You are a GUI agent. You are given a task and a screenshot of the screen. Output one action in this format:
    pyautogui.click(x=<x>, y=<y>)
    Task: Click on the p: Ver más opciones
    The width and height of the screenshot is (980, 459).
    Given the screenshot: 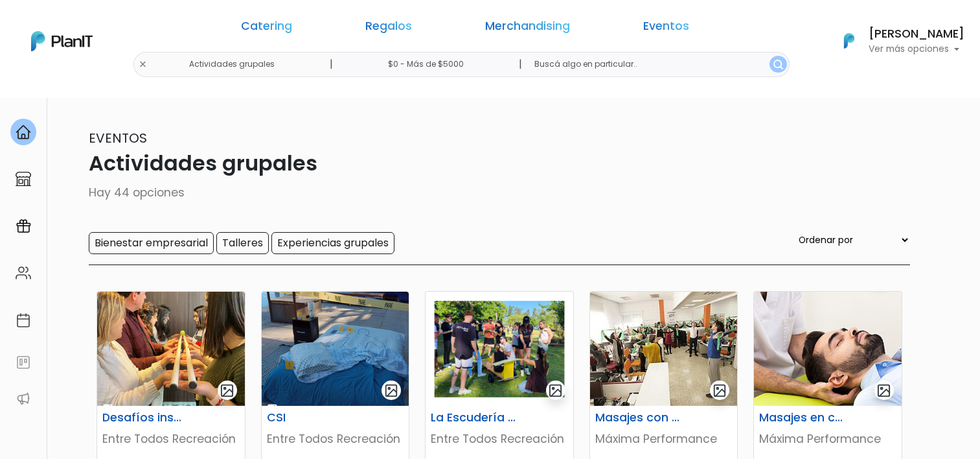 What is the action you would take?
    pyautogui.click(x=917, y=49)
    